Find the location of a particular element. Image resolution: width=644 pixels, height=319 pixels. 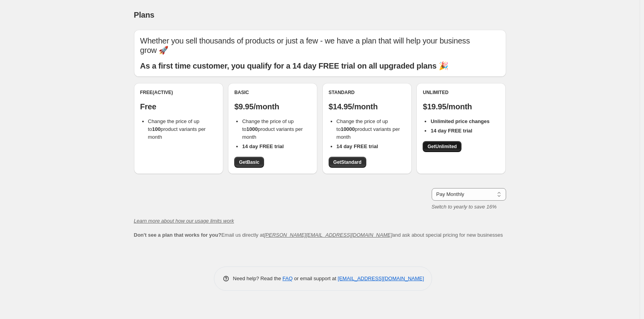

b: Don't see a plan that works for you? is located at coordinates (178, 235).